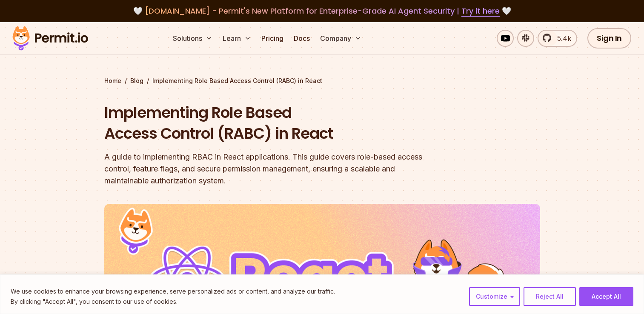 The width and height of the screenshot is (644, 314). I want to click on a: 5.4k, so click(558, 39).